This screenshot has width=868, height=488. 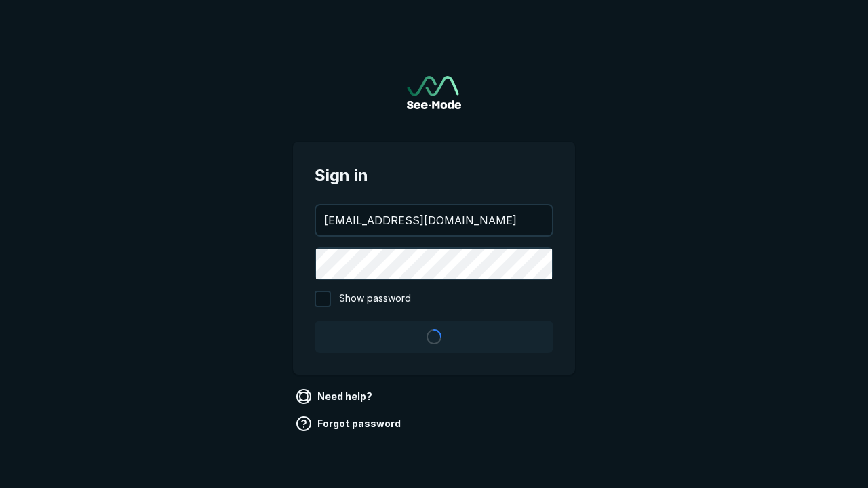 I want to click on span: Sign in, so click(x=434, y=176).